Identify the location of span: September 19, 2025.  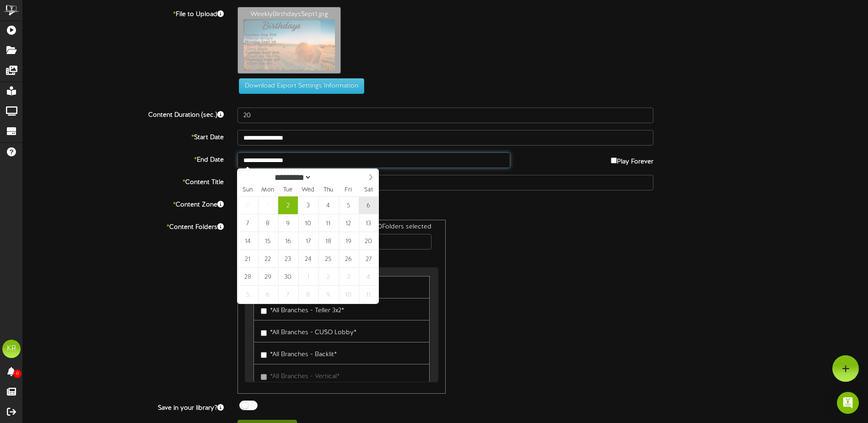
(348, 241).